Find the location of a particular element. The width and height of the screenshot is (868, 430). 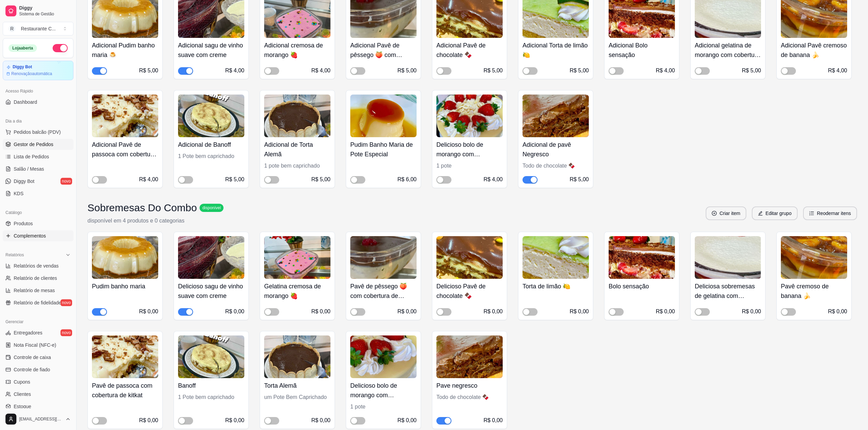

h4: Deliciosa sobremesas de gelatina com cobertura especial is located at coordinates (728, 291).